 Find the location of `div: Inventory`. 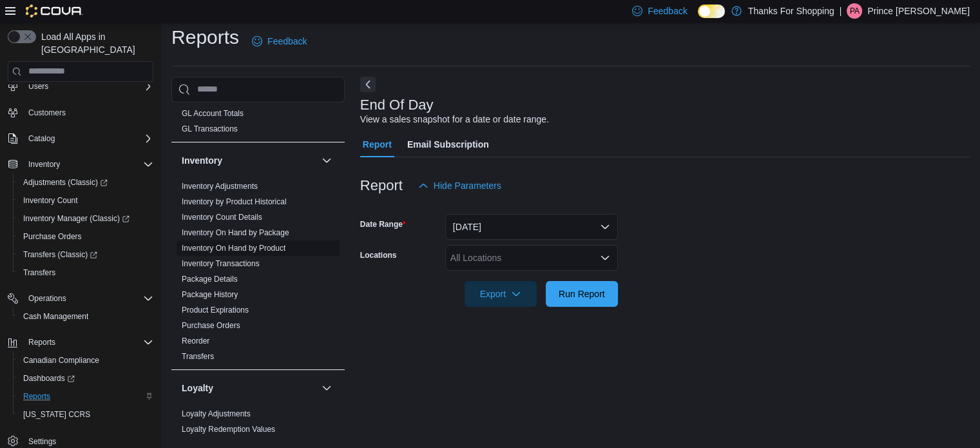

div: Inventory is located at coordinates (258, 274).